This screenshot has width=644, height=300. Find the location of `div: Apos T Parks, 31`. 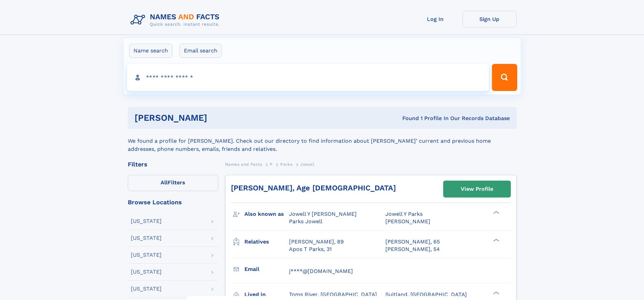

div: Apos T Parks, 31 is located at coordinates (311, 249).